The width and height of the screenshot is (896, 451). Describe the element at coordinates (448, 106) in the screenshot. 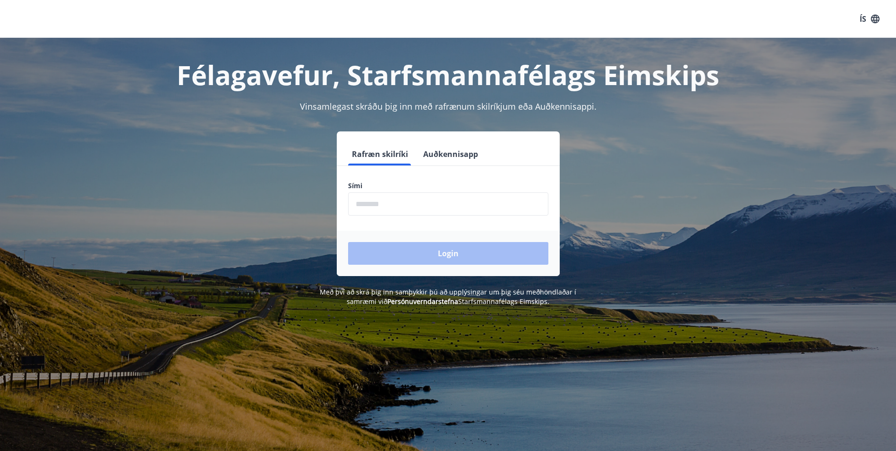

I see `span: Vinsamlegast skráðu þig inn með rafrænum skilríkjum eða Auðkennisappi.` at that location.